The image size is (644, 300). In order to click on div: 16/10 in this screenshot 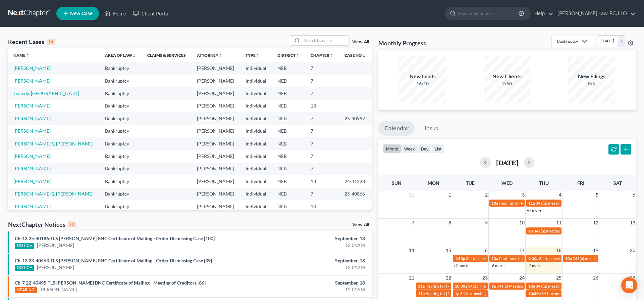, I will do `click(423, 83)`.